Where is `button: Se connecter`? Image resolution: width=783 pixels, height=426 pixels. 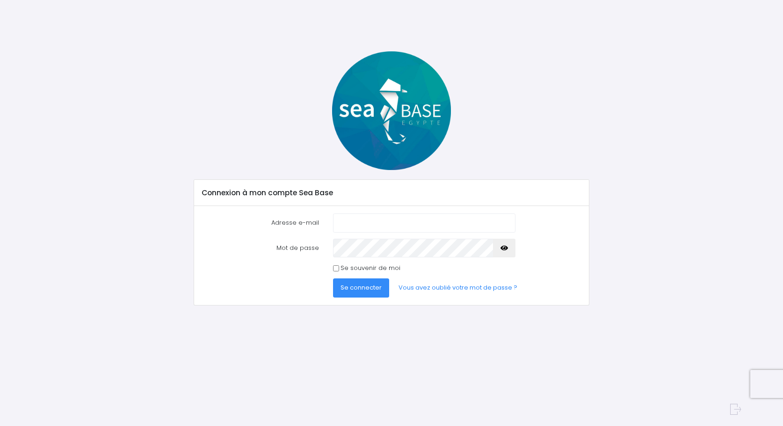 button: Se connecter is located at coordinates (361, 288).